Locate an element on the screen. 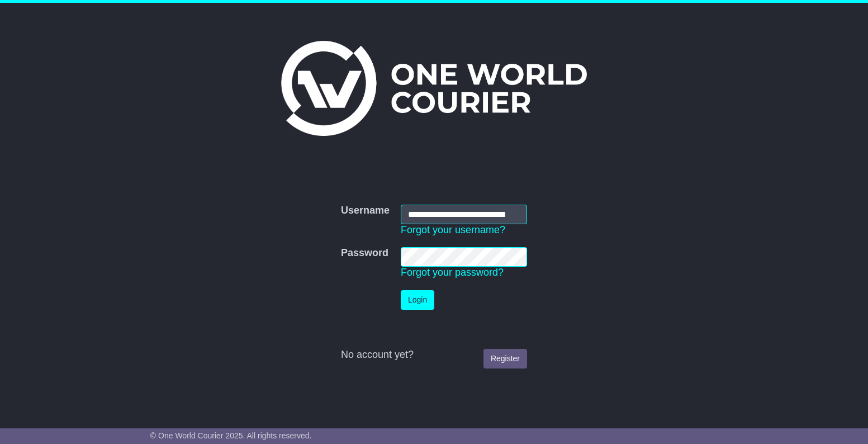  button: Login is located at coordinates (418, 300).